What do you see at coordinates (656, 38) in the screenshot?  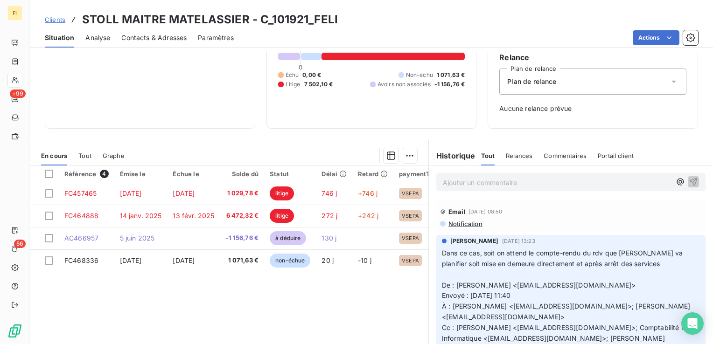 I see `button: Actions` at bounding box center [656, 38].